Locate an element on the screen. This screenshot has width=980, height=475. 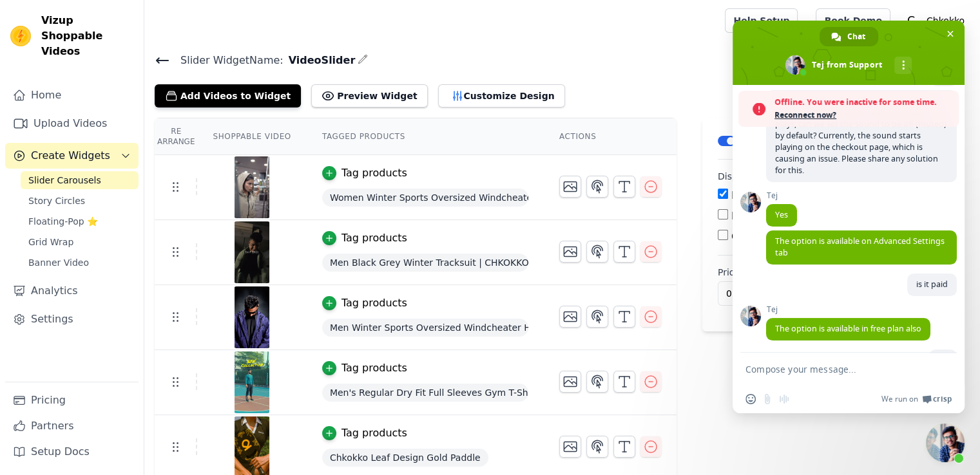
a: Help Setup is located at coordinates (761, 21).